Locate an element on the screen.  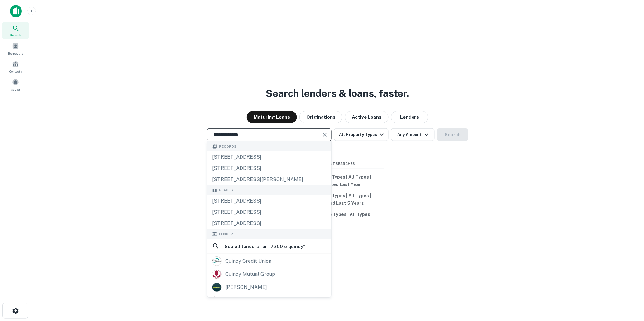
span: Search is located at coordinates (16, 35).